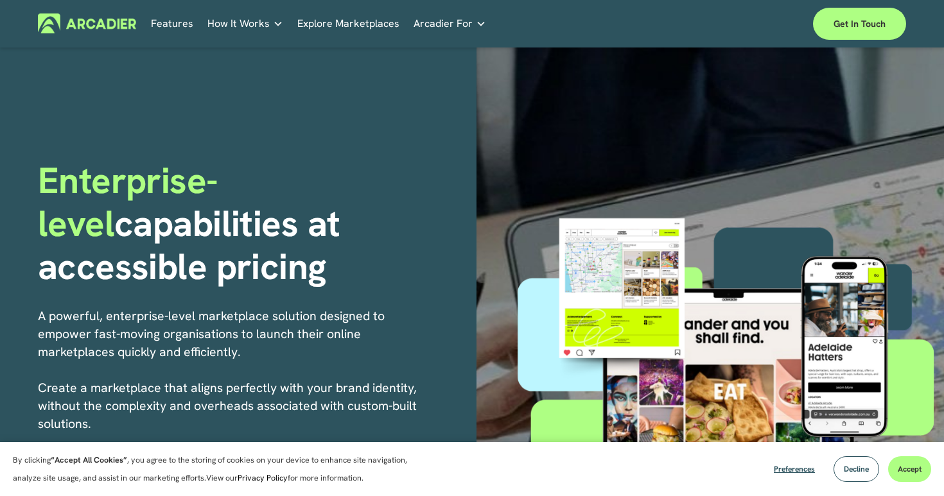 The height and width of the screenshot is (496, 944). What do you see at coordinates (87, 23) in the screenshot?
I see `img: Arcadier` at bounding box center [87, 23].